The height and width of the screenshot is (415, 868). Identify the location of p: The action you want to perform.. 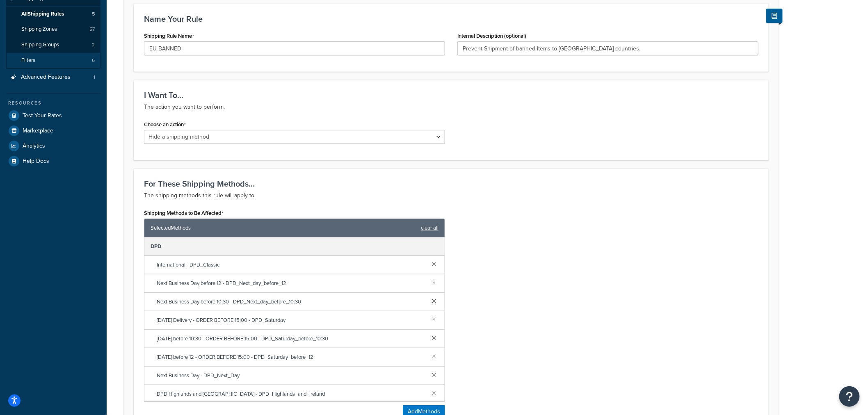
(452, 107).